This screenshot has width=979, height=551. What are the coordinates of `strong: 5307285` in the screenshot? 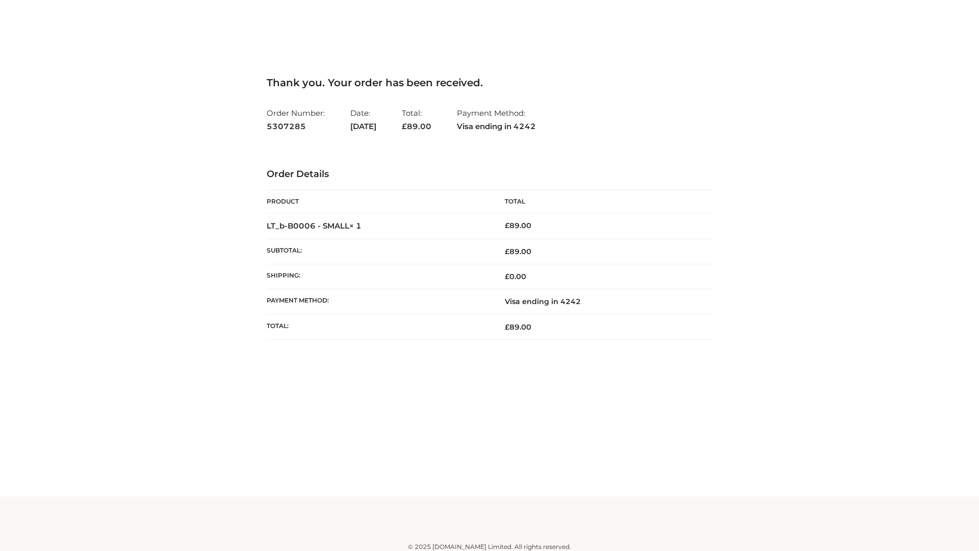 It's located at (296, 127).